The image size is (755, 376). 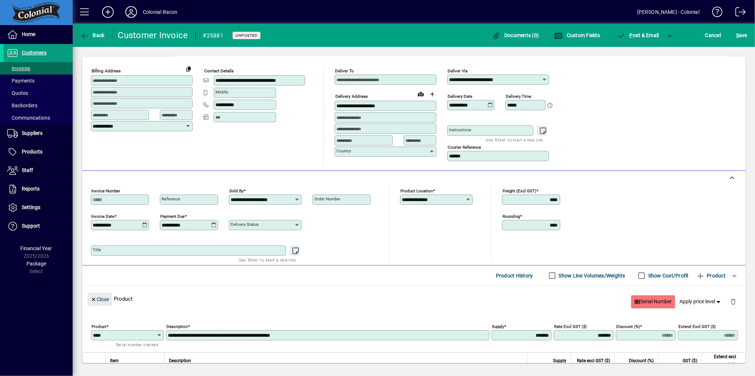 I want to click on button: Post & Email, so click(x=638, y=35).